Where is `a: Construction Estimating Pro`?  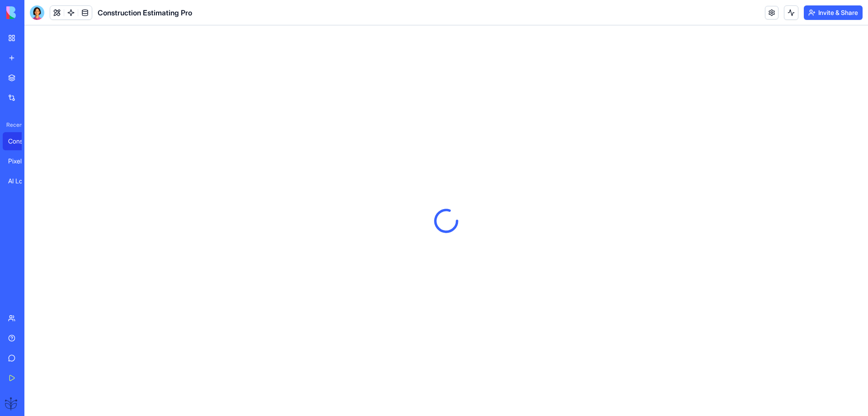
a: Construction Estimating Pro is located at coordinates (21, 141).